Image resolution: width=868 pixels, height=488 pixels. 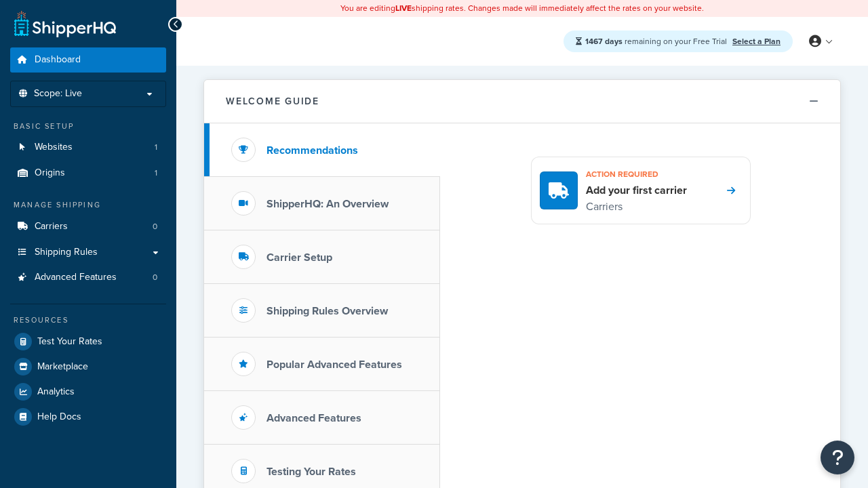 I want to click on span: Test Your Rates, so click(x=70, y=342).